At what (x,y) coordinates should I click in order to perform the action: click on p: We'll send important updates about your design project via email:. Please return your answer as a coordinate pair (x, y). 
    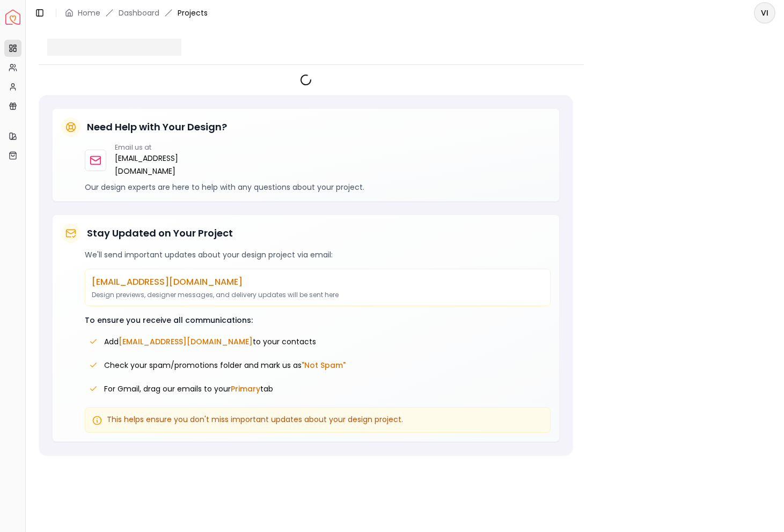
    Looking at the image, I should click on (318, 255).